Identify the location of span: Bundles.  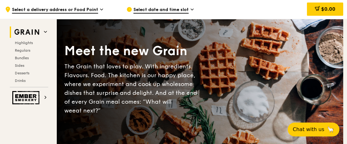
(22, 58).